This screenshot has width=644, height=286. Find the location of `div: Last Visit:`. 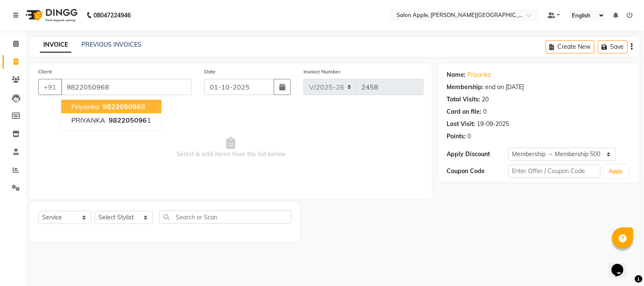

div: Last Visit: is located at coordinates (461, 124).